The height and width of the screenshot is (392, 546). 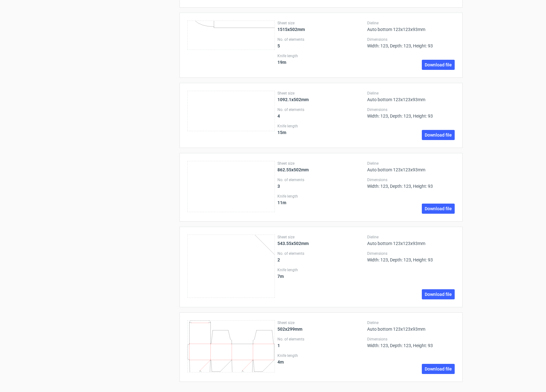 I want to click on strong: 7 m, so click(x=281, y=276).